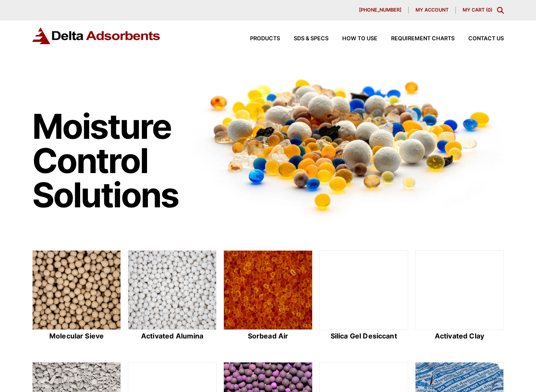 This screenshot has height=392, width=536. Describe the element at coordinates (267, 296) in the screenshot. I see `a: Sorbead Air` at that location.